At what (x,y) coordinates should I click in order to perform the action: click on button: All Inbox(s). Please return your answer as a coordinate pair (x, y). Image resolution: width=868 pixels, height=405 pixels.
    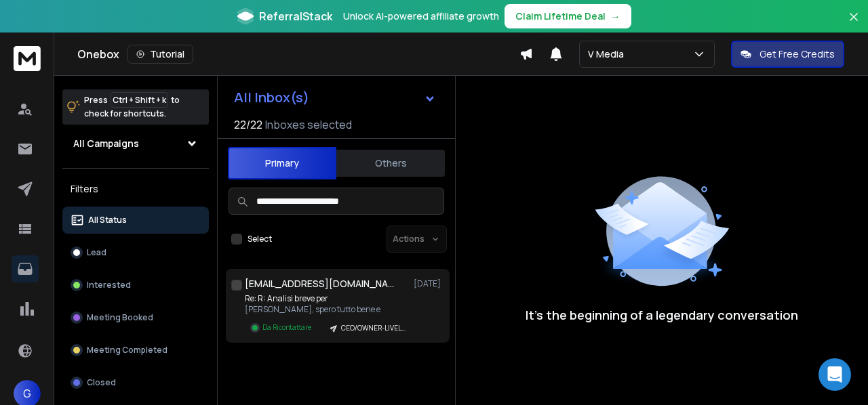
    Looking at the image, I should click on (335, 97).